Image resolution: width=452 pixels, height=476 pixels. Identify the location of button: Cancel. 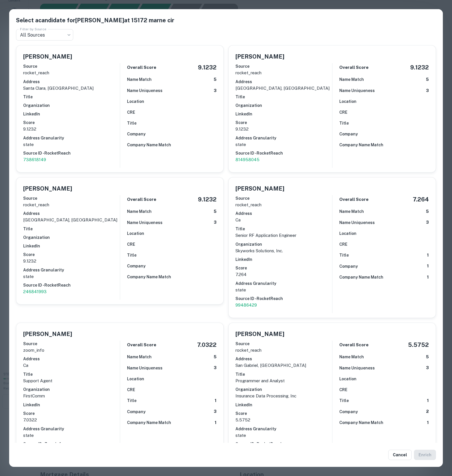
(400, 455).